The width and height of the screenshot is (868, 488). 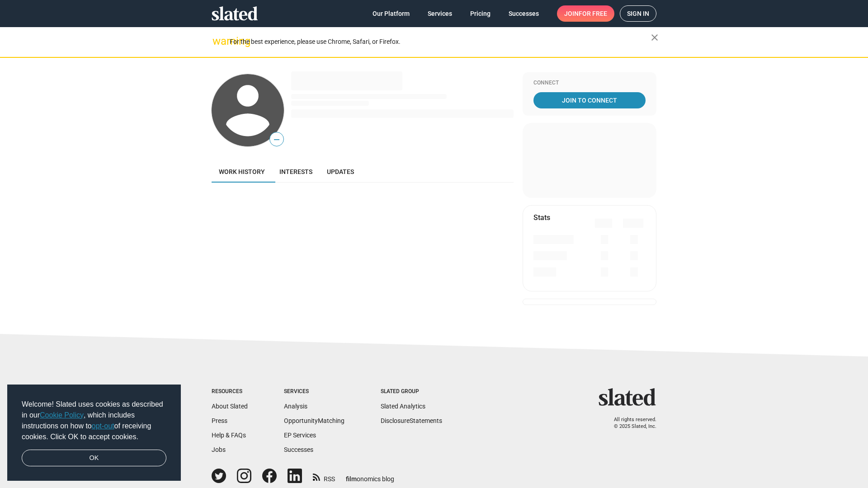 I want to click on a: Join To Connect, so click(x=590, y=101).